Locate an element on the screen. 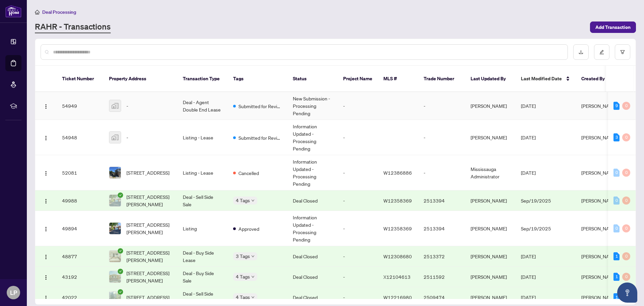 The width and height of the screenshot is (644, 306). button: Add Transaction is located at coordinates (613, 27).